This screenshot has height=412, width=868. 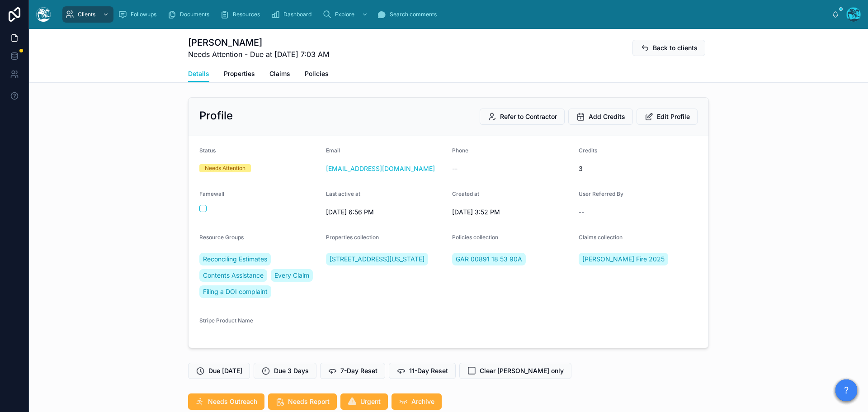 What do you see at coordinates (489, 259) in the screenshot?
I see `a: GAR 00891 18 53 90A` at bounding box center [489, 259].